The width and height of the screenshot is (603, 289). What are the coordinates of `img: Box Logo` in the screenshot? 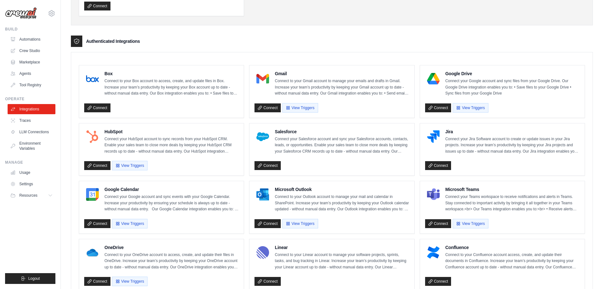 It's located at (92, 79).